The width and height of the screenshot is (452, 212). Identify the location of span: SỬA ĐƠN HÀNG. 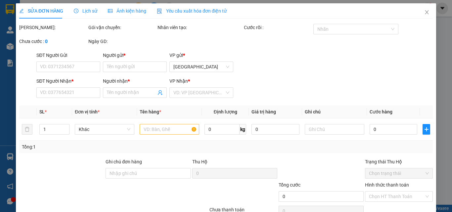
(41, 11).